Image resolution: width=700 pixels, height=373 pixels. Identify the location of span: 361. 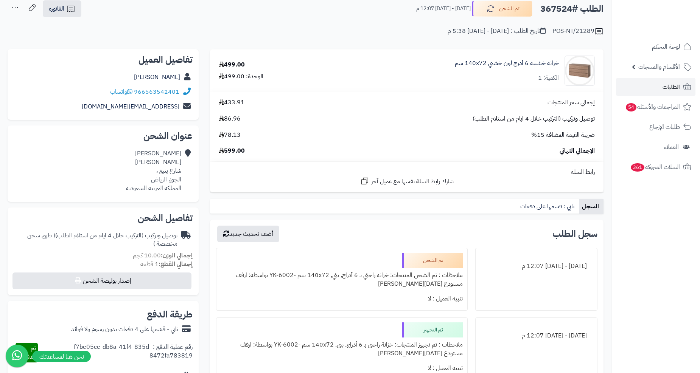
(637, 168).